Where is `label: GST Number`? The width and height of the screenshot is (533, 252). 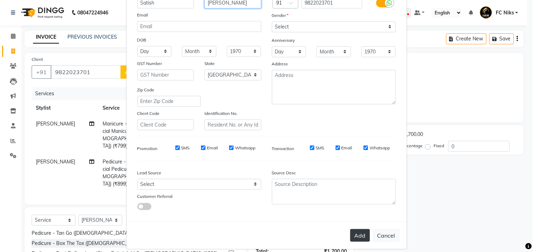
label: GST Number is located at coordinates (150, 64).